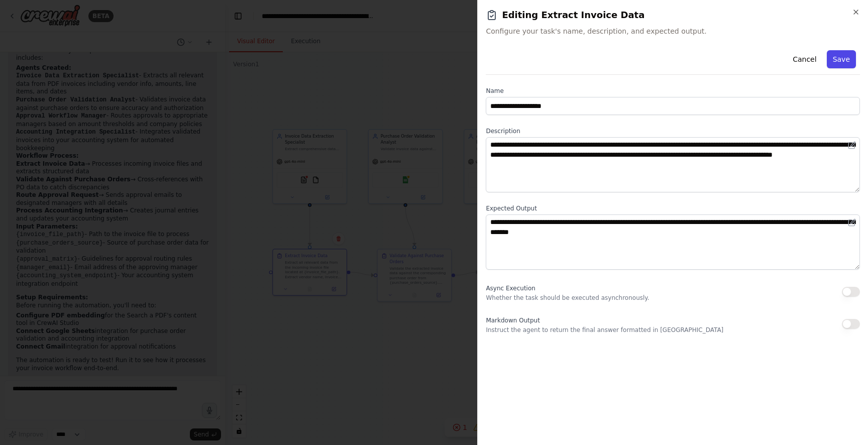 The height and width of the screenshot is (445, 868). What do you see at coordinates (567, 298) in the screenshot?
I see `p: Whether the task should be executed asynchronously.` at bounding box center [567, 298].